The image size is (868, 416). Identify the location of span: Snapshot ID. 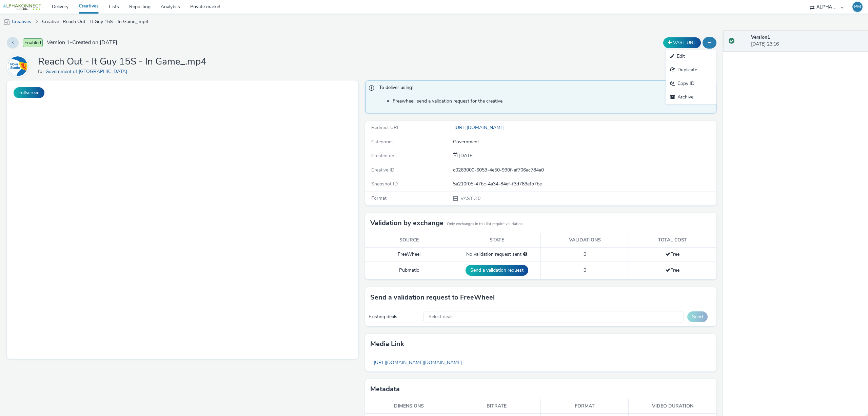
(385, 183).